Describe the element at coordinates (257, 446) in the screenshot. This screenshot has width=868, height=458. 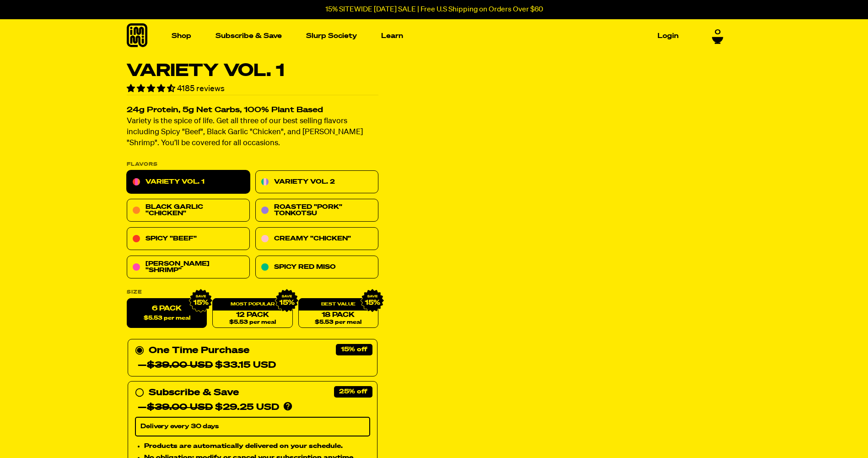
I see `li: Products are automatically delivered on your schedule.` at that location.